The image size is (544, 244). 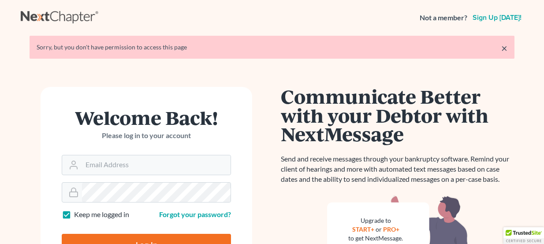 What do you see at coordinates (156, 165) in the screenshot?
I see `input: Email Address` at bounding box center [156, 165].